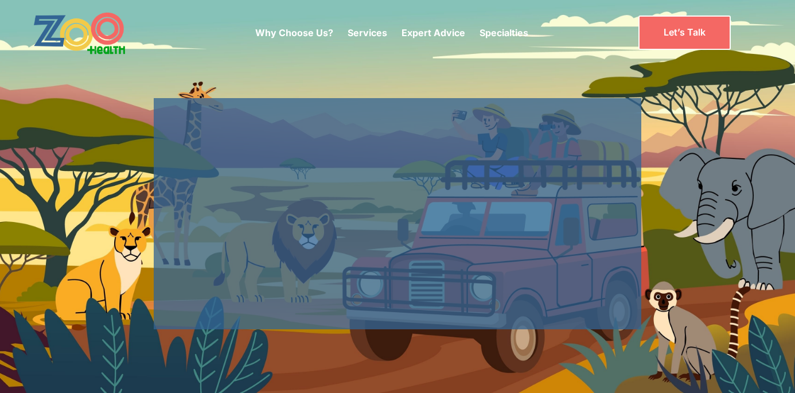 This screenshot has width=795, height=393. I want to click on p: Services, so click(367, 33).